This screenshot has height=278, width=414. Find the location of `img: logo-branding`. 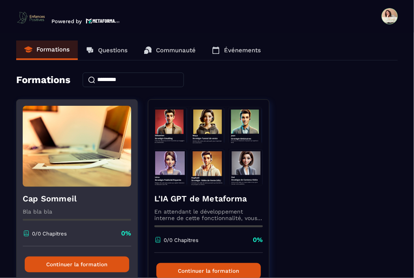

img: logo-branding is located at coordinates (31, 18).